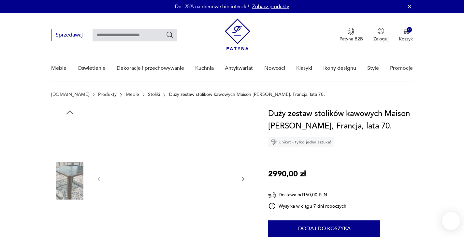  I want to click on a: Promocje, so click(401, 68).